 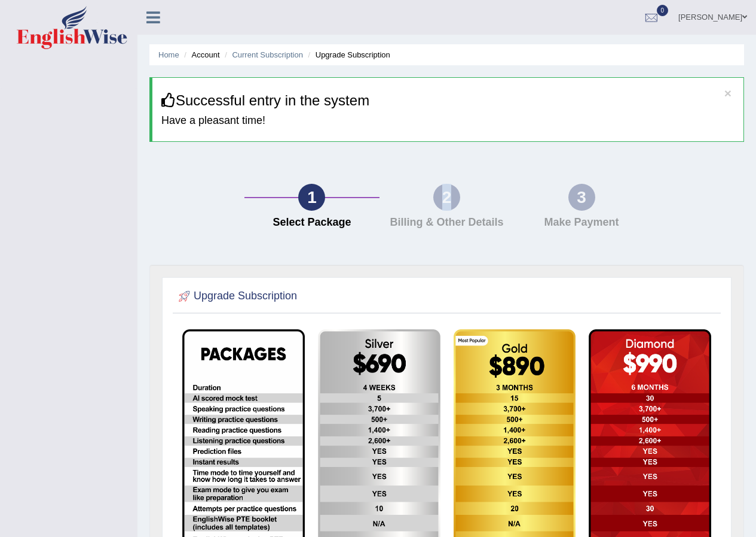 I want to click on div: 2, so click(x=447, y=196).